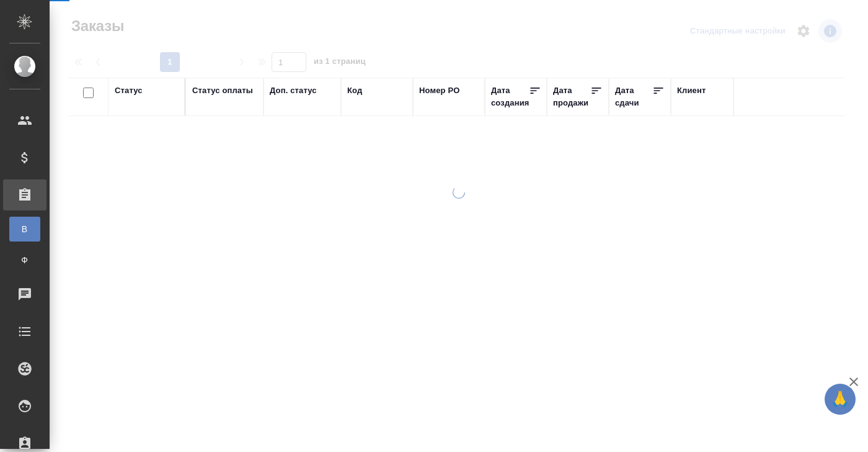 This screenshot has height=452, width=868. What do you see at coordinates (439, 91) in the screenshot?
I see `div: Номер PO` at bounding box center [439, 91].